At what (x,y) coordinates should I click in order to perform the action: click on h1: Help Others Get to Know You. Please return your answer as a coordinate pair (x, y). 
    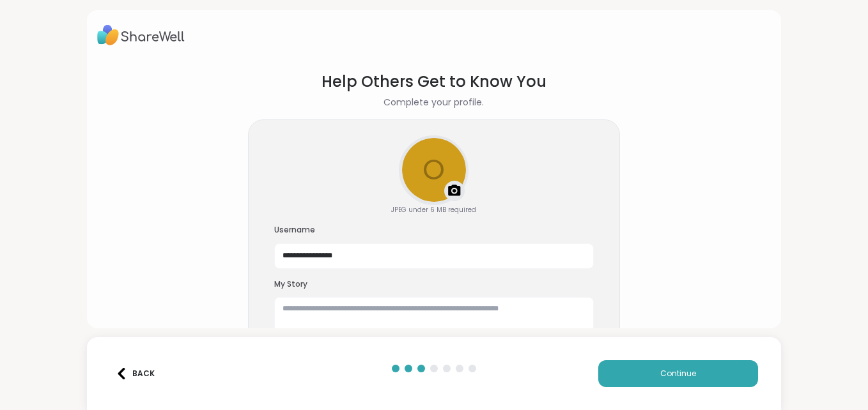
    Looking at the image, I should click on (434, 82).